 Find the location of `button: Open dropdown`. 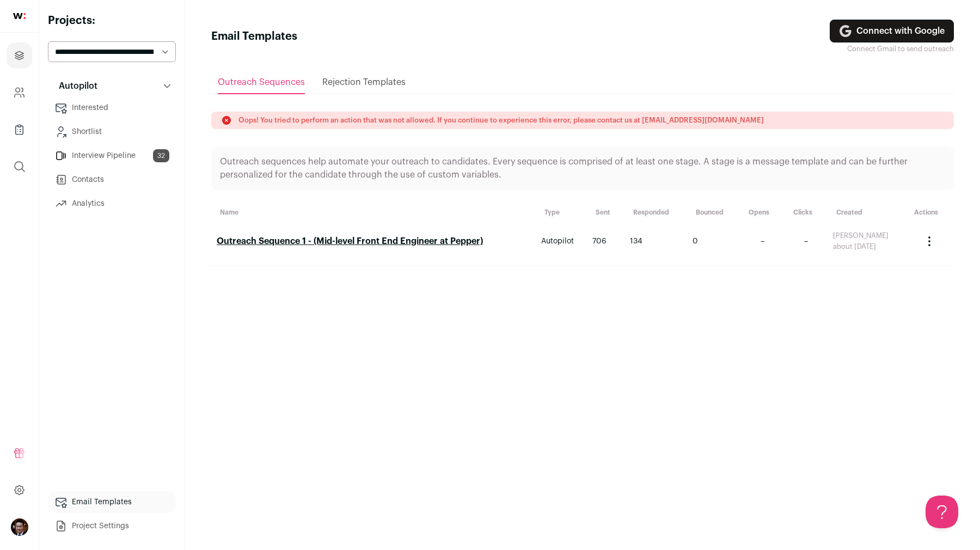

button: Open dropdown is located at coordinates (20, 527).